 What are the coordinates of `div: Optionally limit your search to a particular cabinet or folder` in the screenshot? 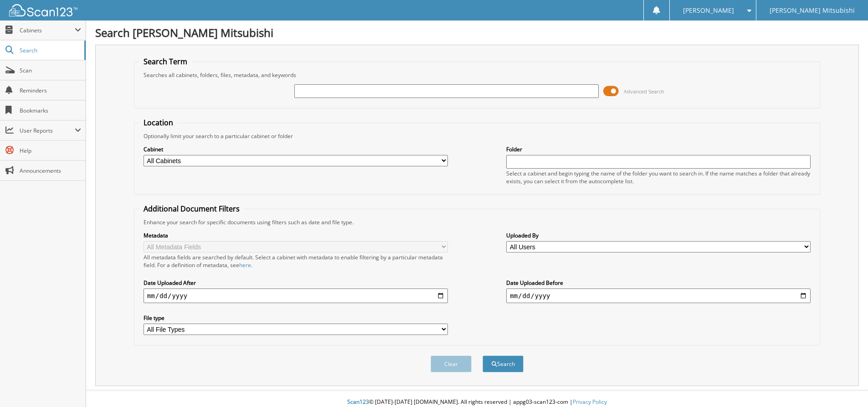 It's located at (477, 136).